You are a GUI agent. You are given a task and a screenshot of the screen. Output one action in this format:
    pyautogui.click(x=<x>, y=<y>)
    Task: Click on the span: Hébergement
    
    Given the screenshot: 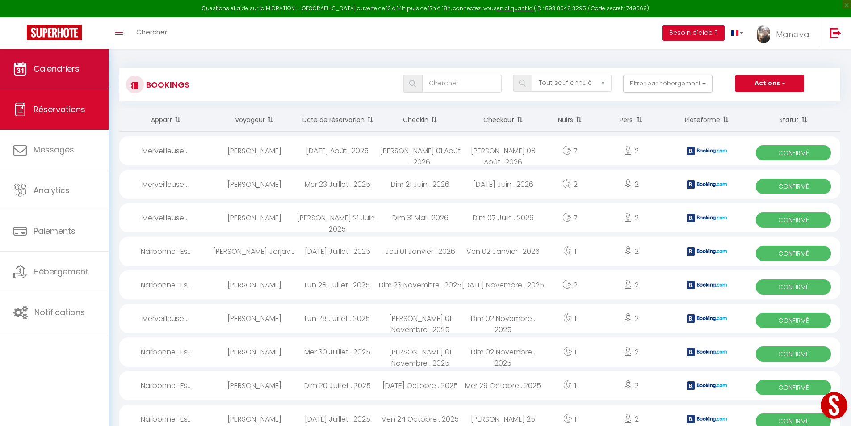 What is the action you would take?
    pyautogui.click(x=61, y=271)
    